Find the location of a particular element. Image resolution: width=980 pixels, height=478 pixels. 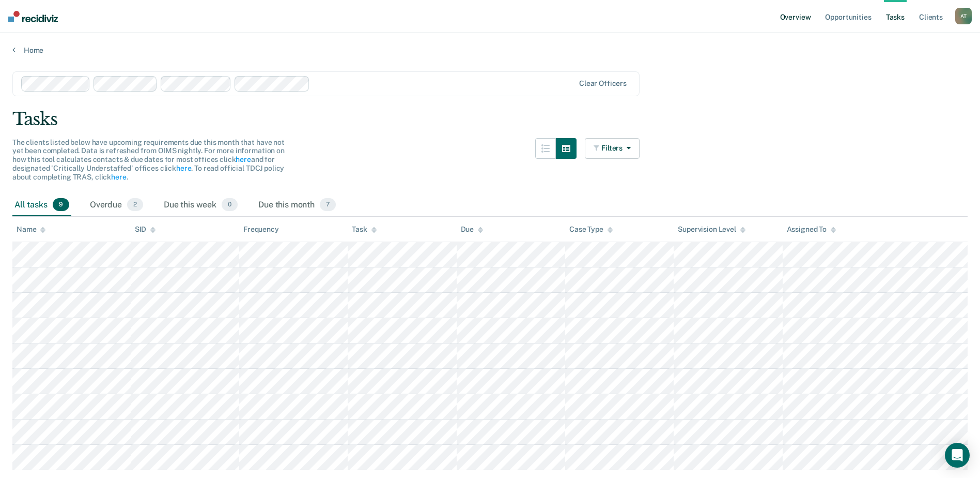

span: 0 is located at coordinates (229, 205).